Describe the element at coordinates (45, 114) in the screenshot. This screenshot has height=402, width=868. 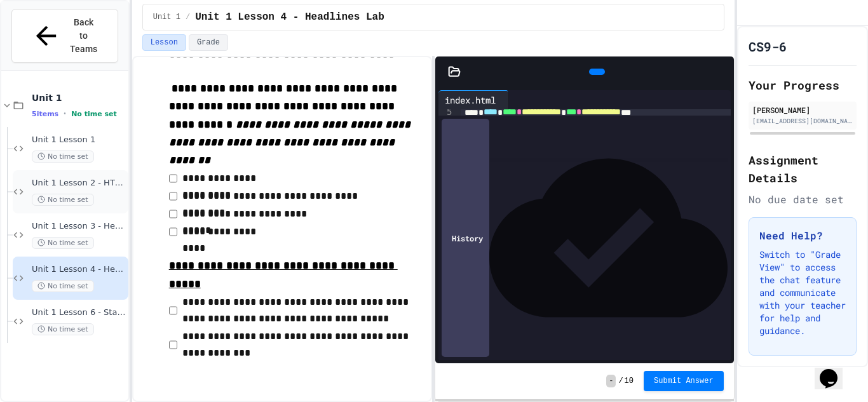
I see `span: 5 items` at that location.